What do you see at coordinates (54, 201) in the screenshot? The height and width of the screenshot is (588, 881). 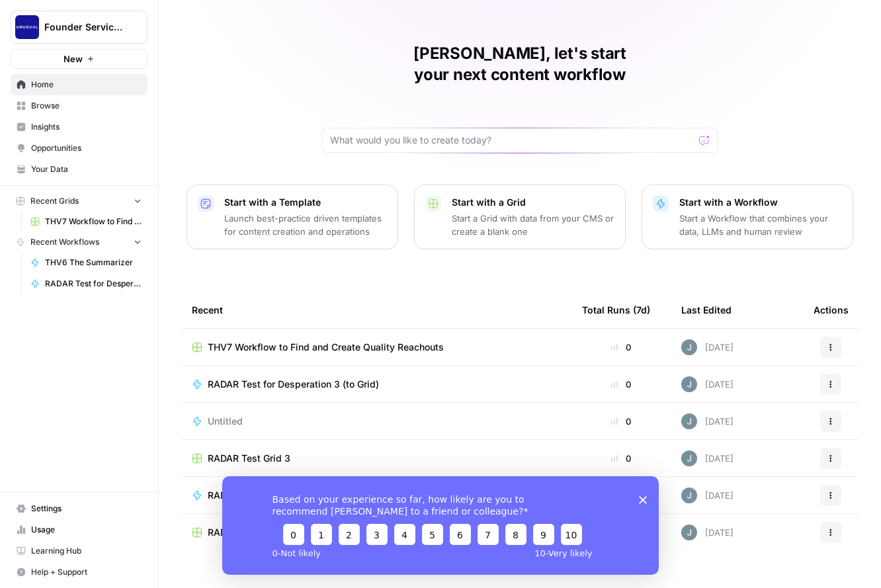 I see `span: Recent Grids` at bounding box center [54, 201].